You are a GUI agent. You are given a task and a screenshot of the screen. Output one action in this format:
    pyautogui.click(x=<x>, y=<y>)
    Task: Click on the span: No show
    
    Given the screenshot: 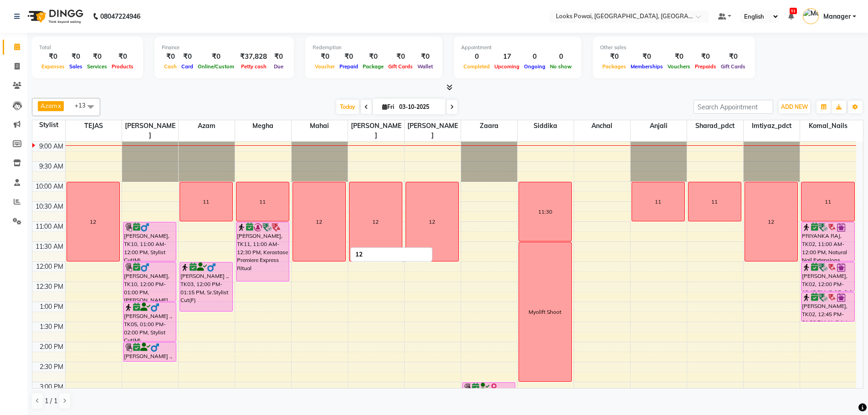 What is the action you would take?
    pyautogui.click(x=561, y=66)
    